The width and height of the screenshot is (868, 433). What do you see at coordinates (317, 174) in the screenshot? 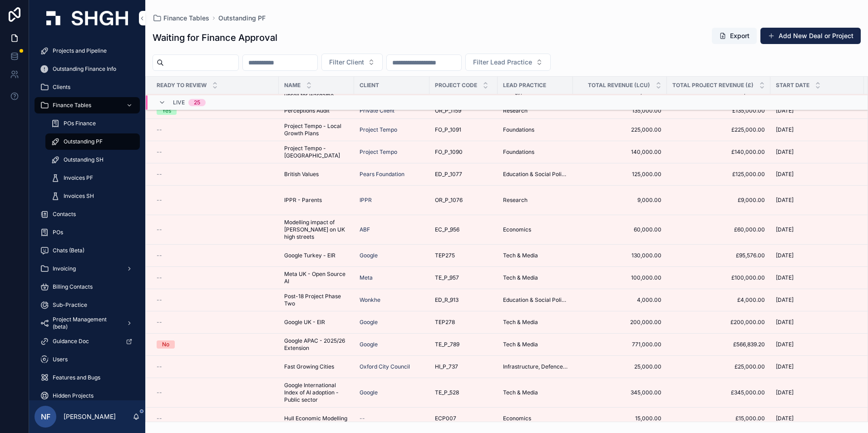
I see `a: British Values` at bounding box center [317, 174].